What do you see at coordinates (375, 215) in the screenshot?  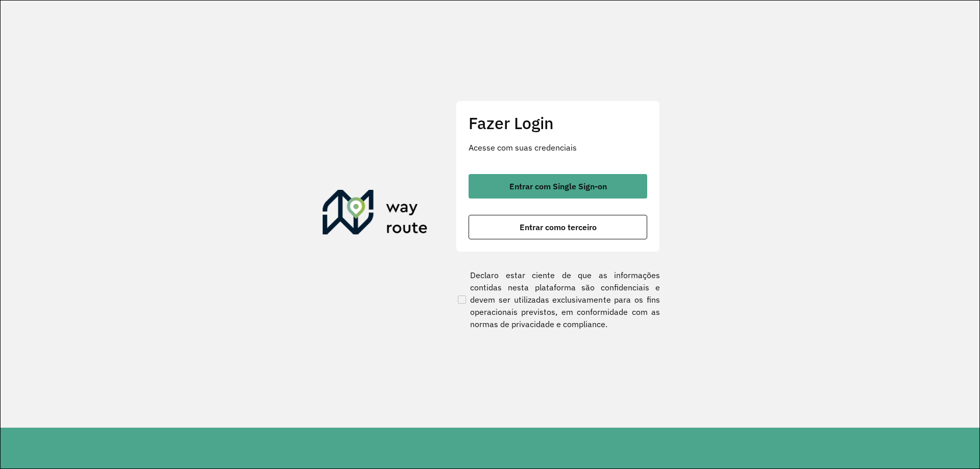 I see `img: Roteirizador AmbevTech` at bounding box center [375, 215].